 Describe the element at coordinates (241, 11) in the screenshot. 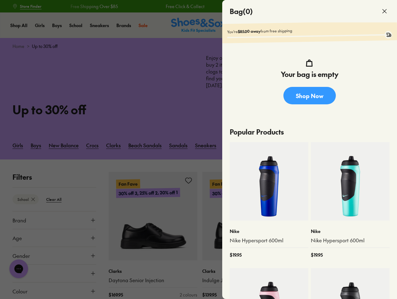

I see `h4: Bag ( 0 )` at that location.